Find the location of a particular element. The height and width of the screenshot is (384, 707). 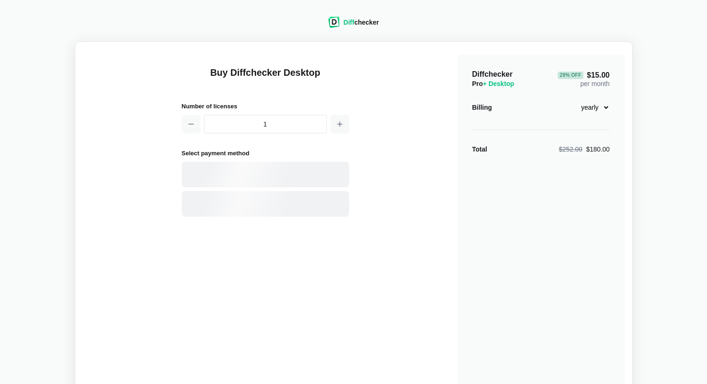

h2: Select payment method is located at coordinates (265, 153).